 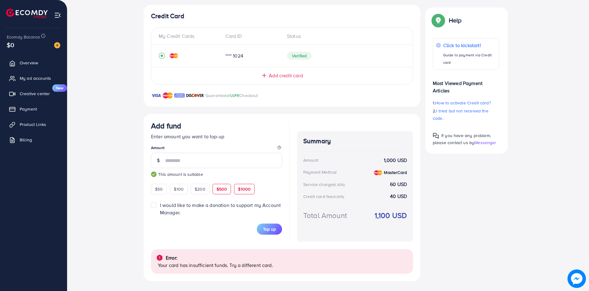 What do you see at coordinates (179, 189) in the screenshot?
I see `span: $100` at bounding box center [179, 189].